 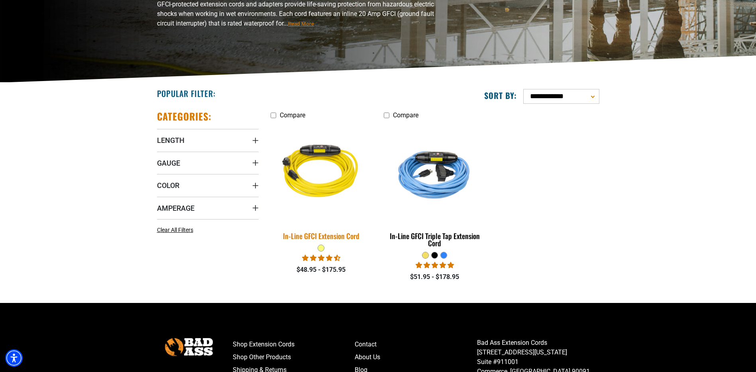 What do you see at coordinates (186, 93) in the screenshot?
I see `h2: Popular Filter:` at bounding box center [186, 93].